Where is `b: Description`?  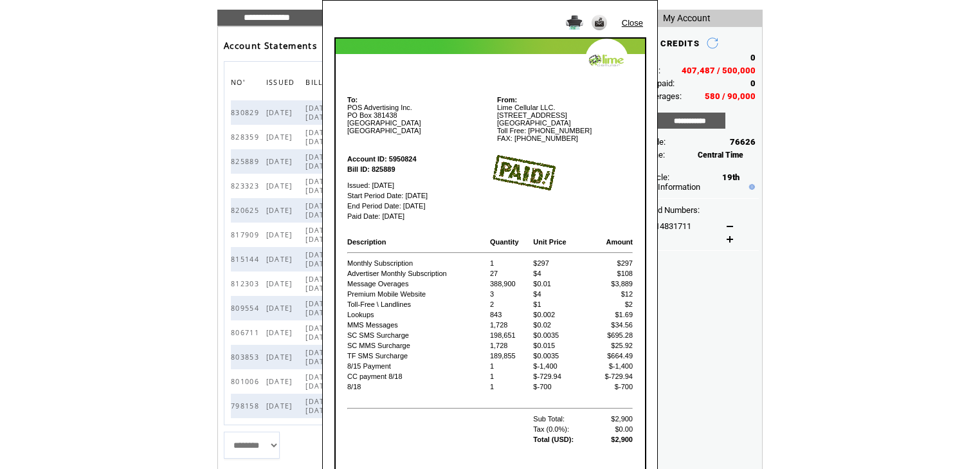
b: Description is located at coordinates (367, 242).